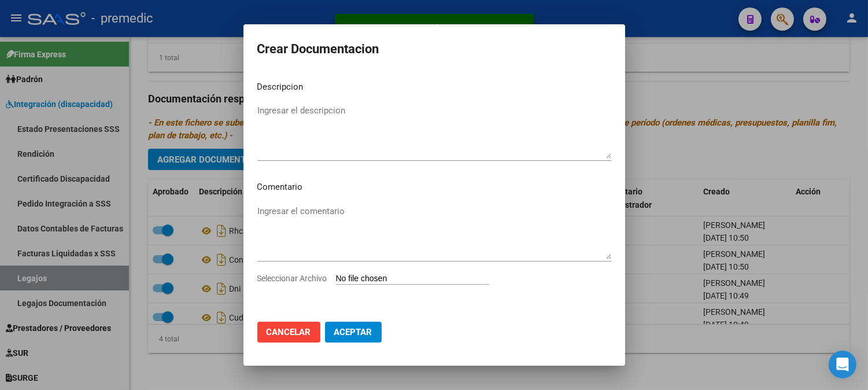  I want to click on h2: Crear Documentacion, so click(434, 49).